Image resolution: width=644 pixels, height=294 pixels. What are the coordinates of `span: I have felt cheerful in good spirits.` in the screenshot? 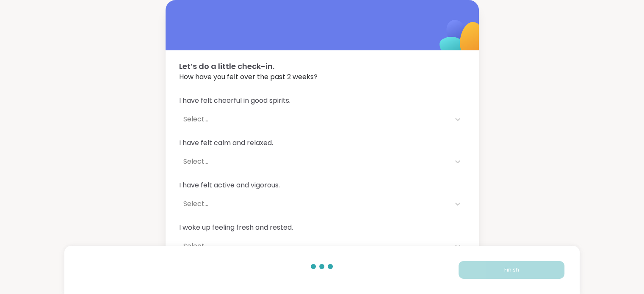 It's located at (322, 101).